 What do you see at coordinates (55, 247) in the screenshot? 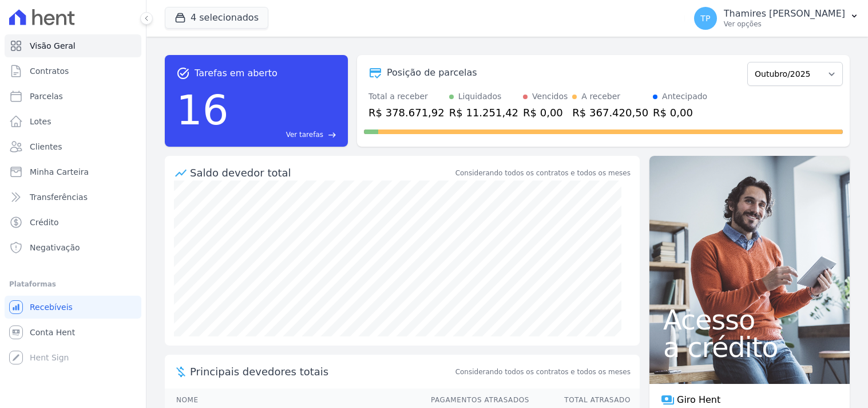
I see `span: Negativação` at bounding box center [55, 247].